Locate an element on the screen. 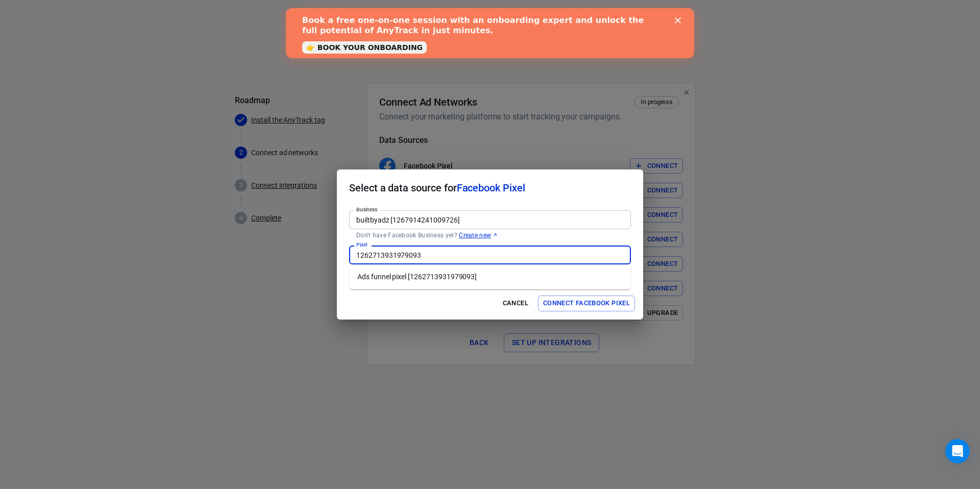 The height and width of the screenshot is (489, 980). label: Business is located at coordinates (367, 210).